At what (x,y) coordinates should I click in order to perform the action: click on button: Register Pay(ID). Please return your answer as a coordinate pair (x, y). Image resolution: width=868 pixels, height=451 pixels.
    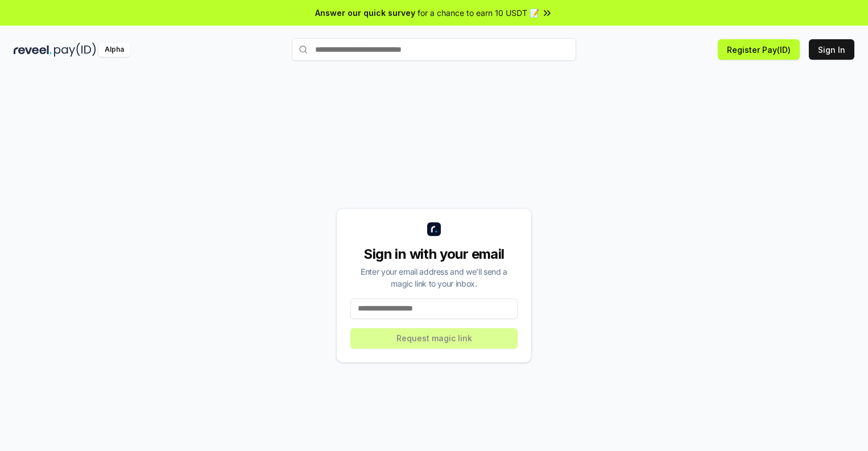
    Looking at the image, I should click on (759, 50).